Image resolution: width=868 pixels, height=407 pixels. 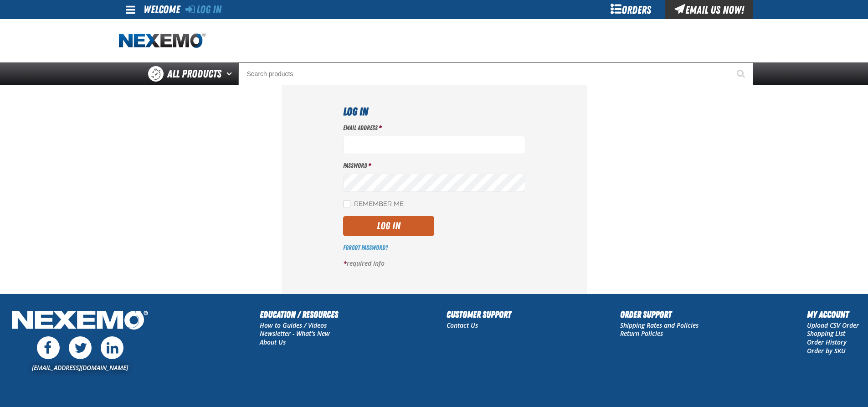 What do you see at coordinates (434, 112) in the screenshot?
I see `h1: Log In` at bounding box center [434, 112].